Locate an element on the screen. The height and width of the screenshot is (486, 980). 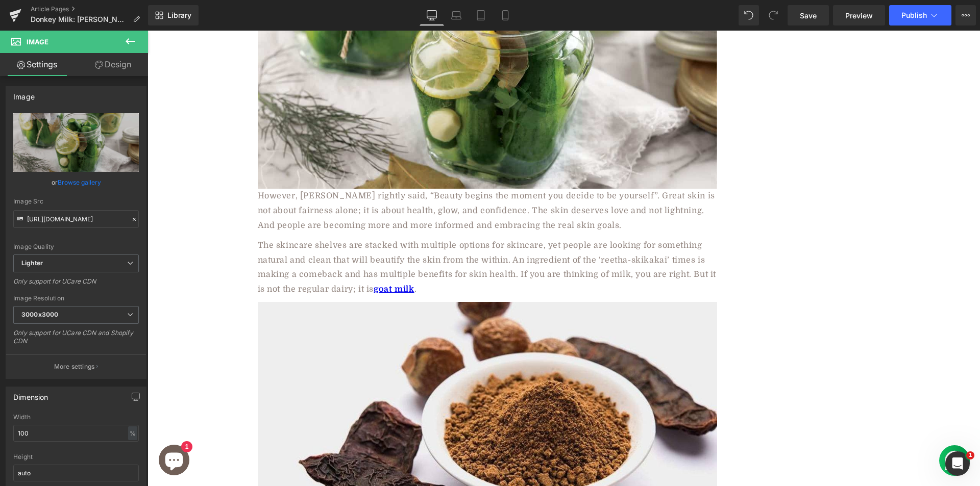
a: Article Pages is located at coordinates (90, 9).